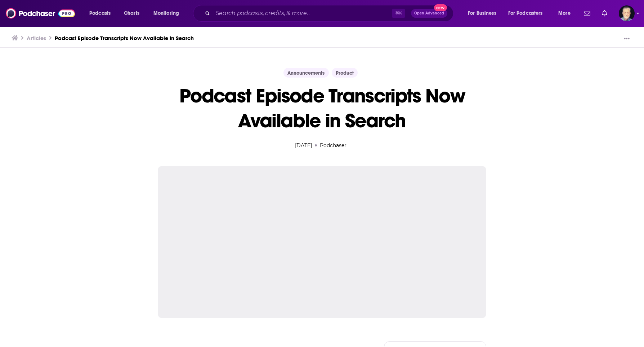  What do you see at coordinates (132, 14) in the screenshot?
I see `a: Charts` at bounding box center [132, 14].